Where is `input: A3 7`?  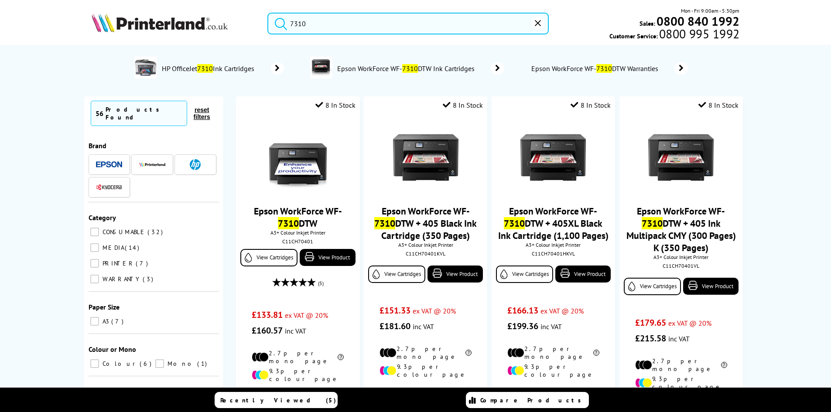
input: A3 7 is located at coordinates (95, 321).